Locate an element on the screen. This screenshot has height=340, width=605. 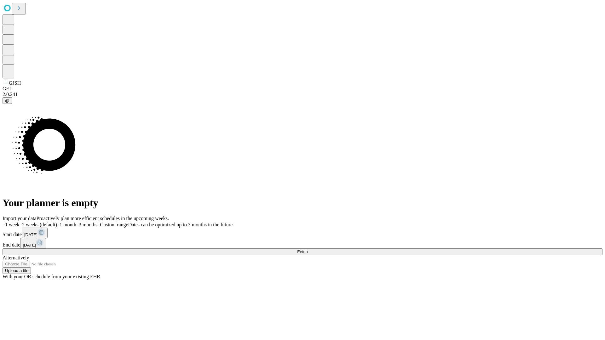
button: Fetch is located at coordinates (303, 252).